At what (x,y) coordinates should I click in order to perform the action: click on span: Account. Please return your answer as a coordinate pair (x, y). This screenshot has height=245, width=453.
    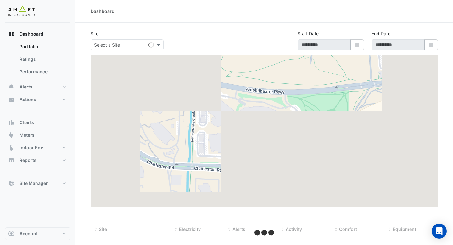
    Looking at the image, I should click on (29, 233).